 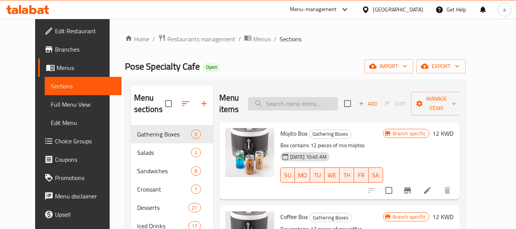 I want to click on button: SU, so click(x=287, y=175).